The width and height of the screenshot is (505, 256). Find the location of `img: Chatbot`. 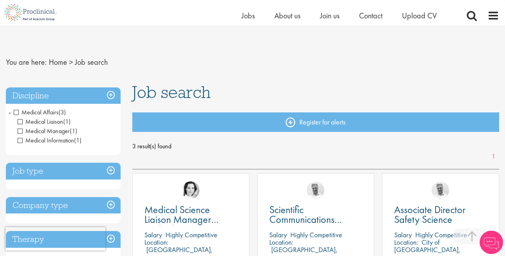

img: Chatbot is located at coordinates (492, 243).